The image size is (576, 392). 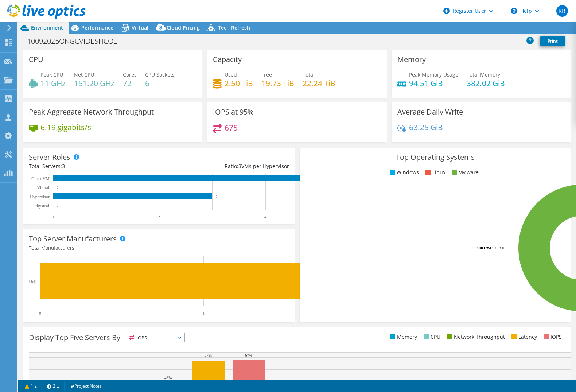 I want to click on span: RR, so click(x=562, y=11).